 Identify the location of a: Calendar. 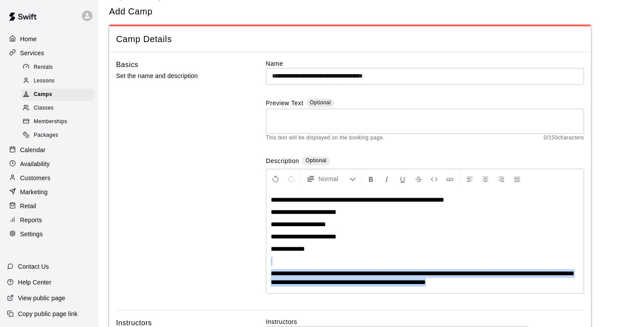
(49, 150).